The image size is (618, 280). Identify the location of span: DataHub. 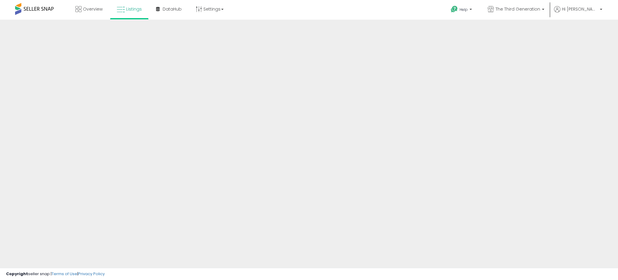
(172, 9).